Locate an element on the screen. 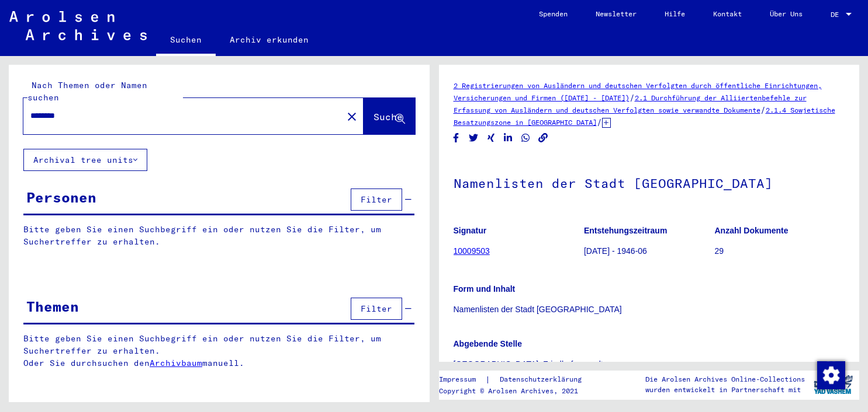 Image resolution: width=868 pixels, height=412 pixels. button: Share on Xing is located at coordinates (491, 138).